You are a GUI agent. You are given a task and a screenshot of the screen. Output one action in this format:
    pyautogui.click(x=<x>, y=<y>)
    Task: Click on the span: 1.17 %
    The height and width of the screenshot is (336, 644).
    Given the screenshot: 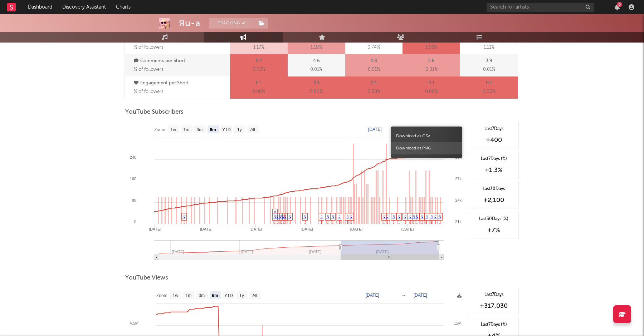 What is the action you would take?
    pyautogui.click(x=259, y=47)
    